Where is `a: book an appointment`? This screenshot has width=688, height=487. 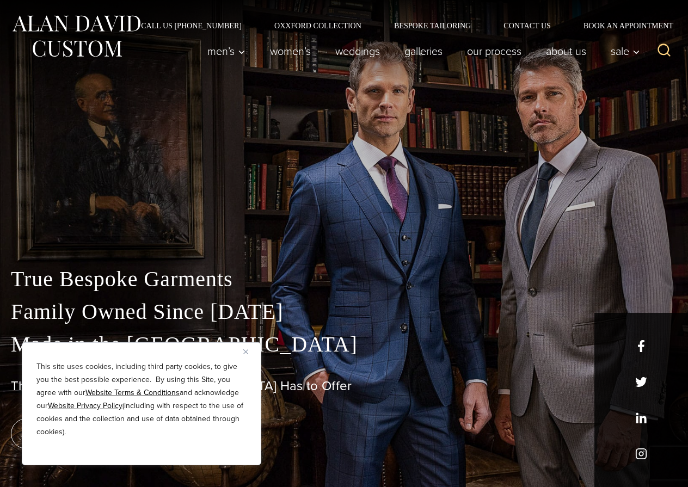 a: book an appointment is located at coordinates (87, 434).